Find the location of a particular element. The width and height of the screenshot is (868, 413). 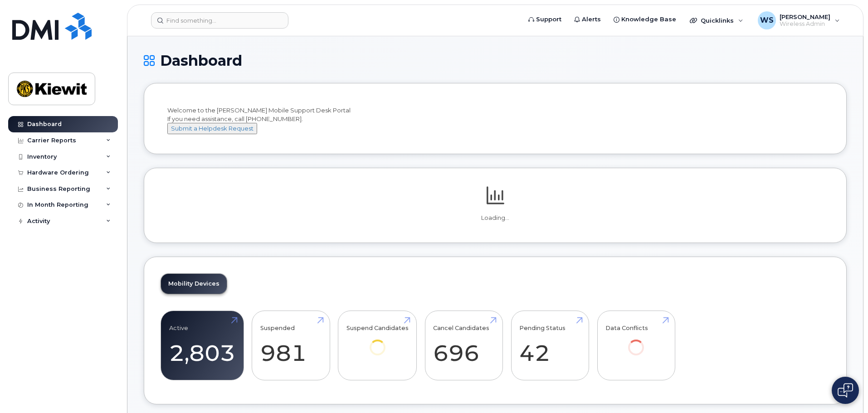

a: Pending Status 42 is located at coordinates (550, 346).